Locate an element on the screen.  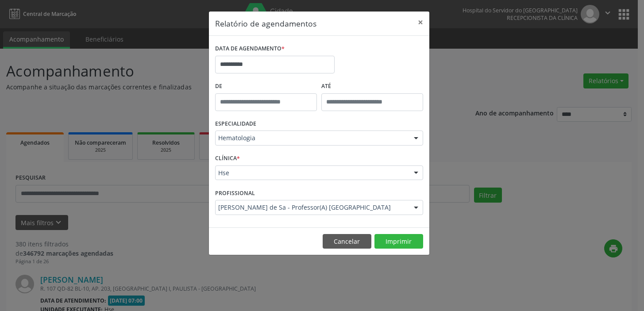
h5: Relatório de agendamentos is located at coordinates (266, 23).